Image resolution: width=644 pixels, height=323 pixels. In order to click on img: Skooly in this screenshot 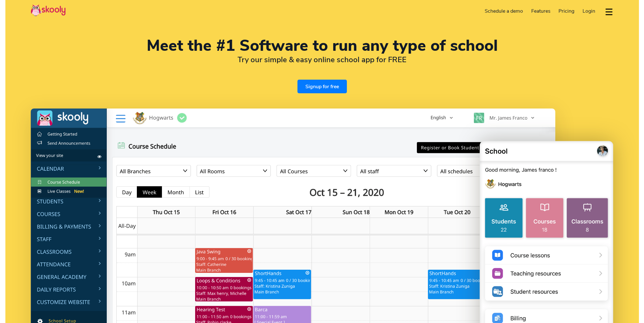, I will do `click(48, 10)`.